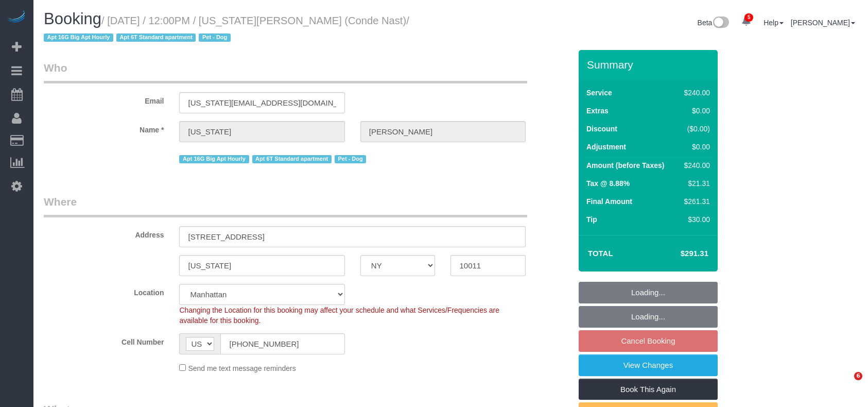  Describe the element at coordinates (103, 290) in the screenshot. I see `label: Location` at that location.